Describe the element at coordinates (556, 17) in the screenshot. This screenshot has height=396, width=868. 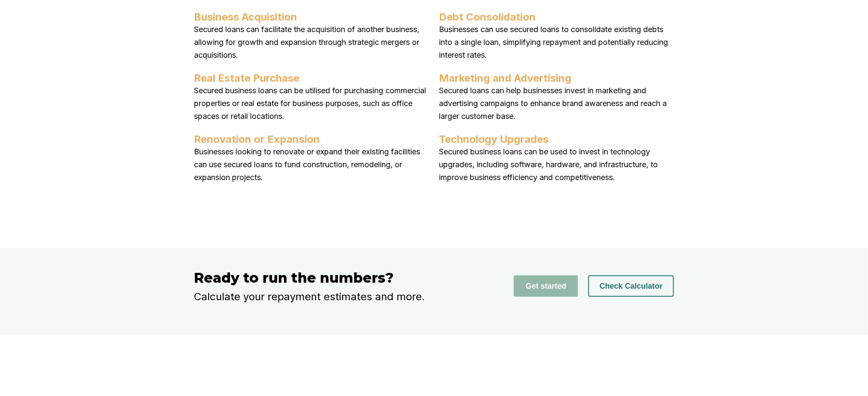
I see `h4: Debt Consolidation` at that location.